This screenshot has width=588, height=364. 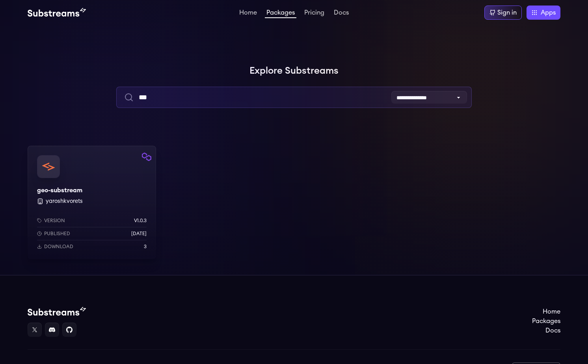 I want to click on p: Version, so click(x=55, y=221).